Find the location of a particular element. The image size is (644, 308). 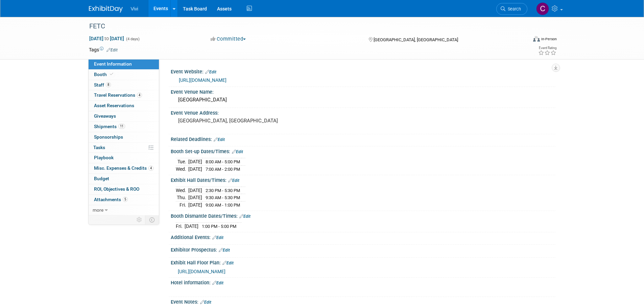

div: Related Deadlines: is located at coordinates (363, 139).